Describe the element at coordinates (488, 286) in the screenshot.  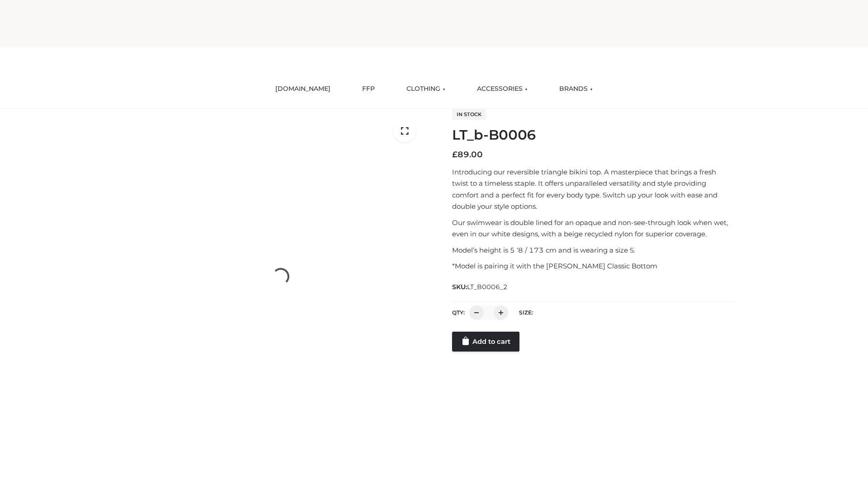
I see `span: LT_B0006_2` at that location.